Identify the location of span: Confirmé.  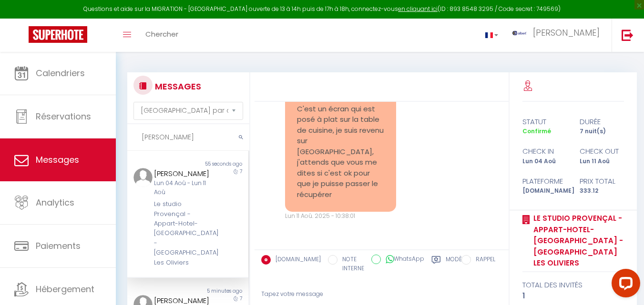
(537, 131).